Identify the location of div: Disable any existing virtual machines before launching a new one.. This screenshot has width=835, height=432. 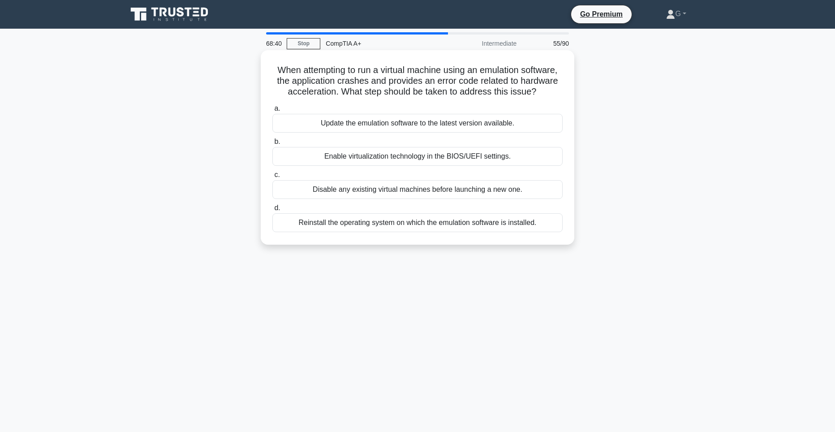
(418, 189).